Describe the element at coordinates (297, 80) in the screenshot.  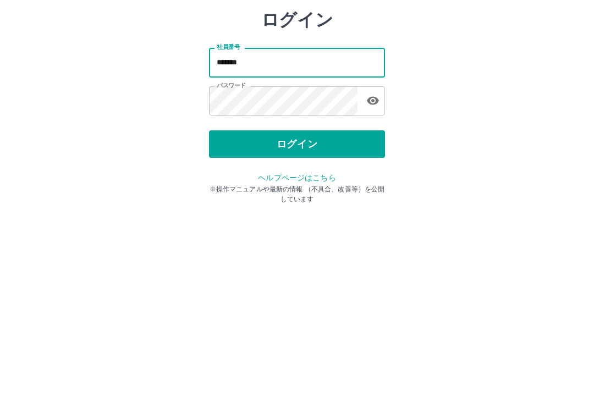
I see `h2: ログイン` at that location.